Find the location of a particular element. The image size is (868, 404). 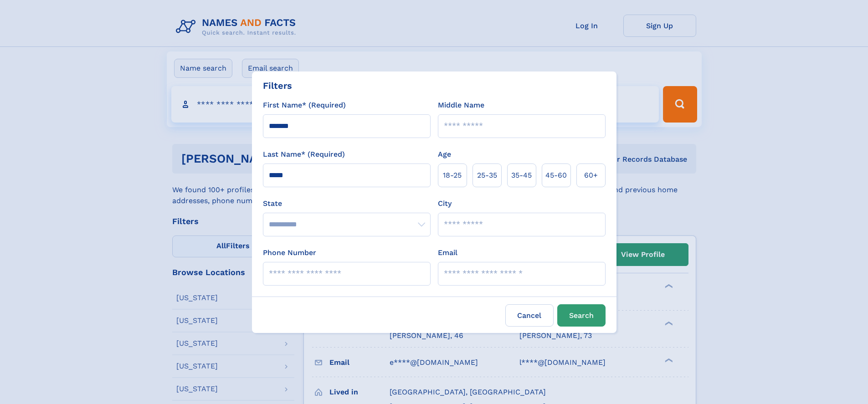

label: State is located at coordinates (347, 203).